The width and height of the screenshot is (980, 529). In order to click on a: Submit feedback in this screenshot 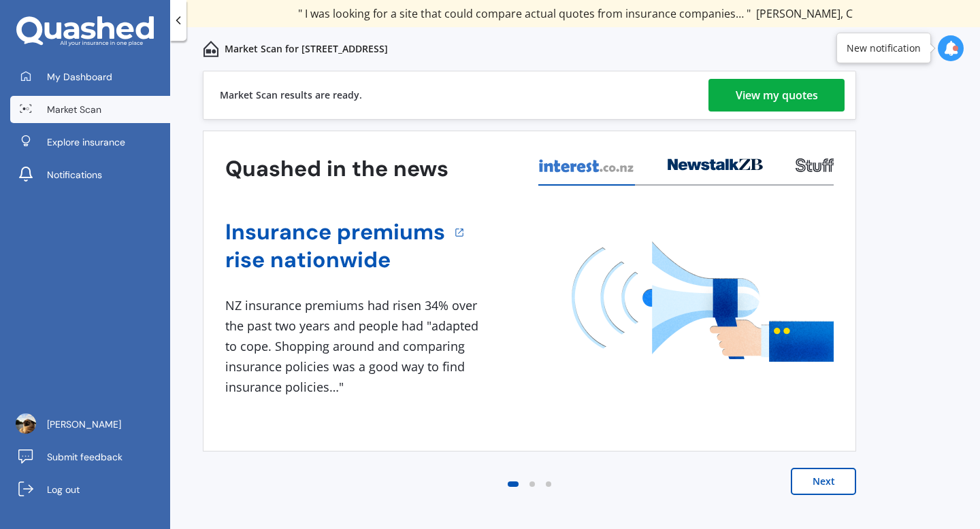, I will do `click(90, 457)`.